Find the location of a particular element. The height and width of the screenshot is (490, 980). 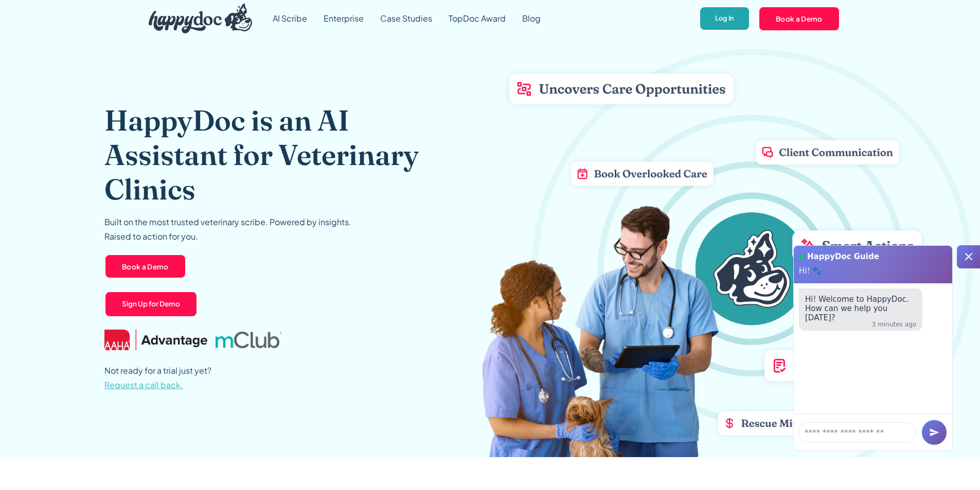

h1: HappyDoc is an AI Assistant for Veterinary Clinics is located at coordinates (278, 155).